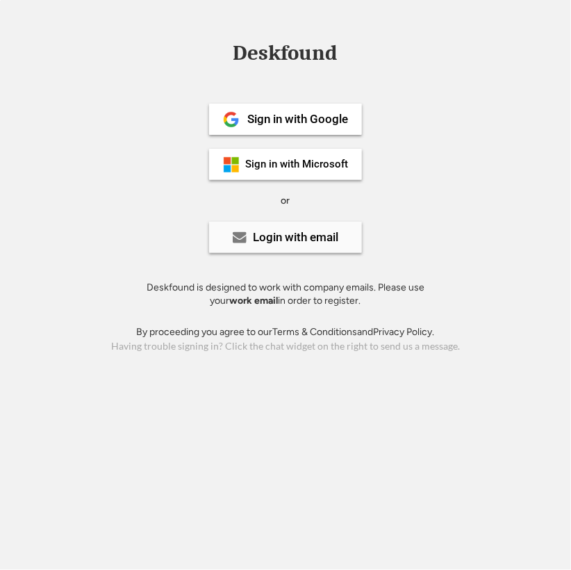 The width and height of the screenshot is (571, 570). I want to click on img: 1024px-Google__G__Logo.svg.png, so click(231, 119).